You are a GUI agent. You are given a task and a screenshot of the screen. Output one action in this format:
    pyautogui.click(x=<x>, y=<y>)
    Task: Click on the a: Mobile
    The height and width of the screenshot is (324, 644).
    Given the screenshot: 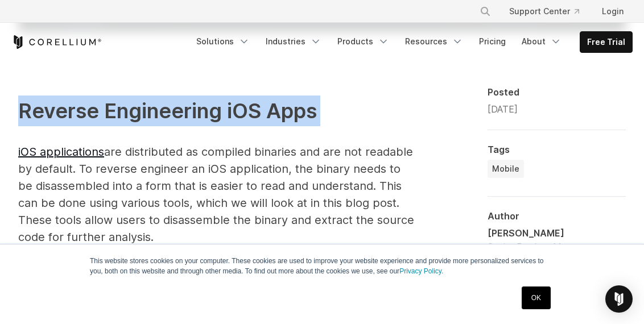 What is the action you would take?
    pyautogui.click(x=505, y=169)
    